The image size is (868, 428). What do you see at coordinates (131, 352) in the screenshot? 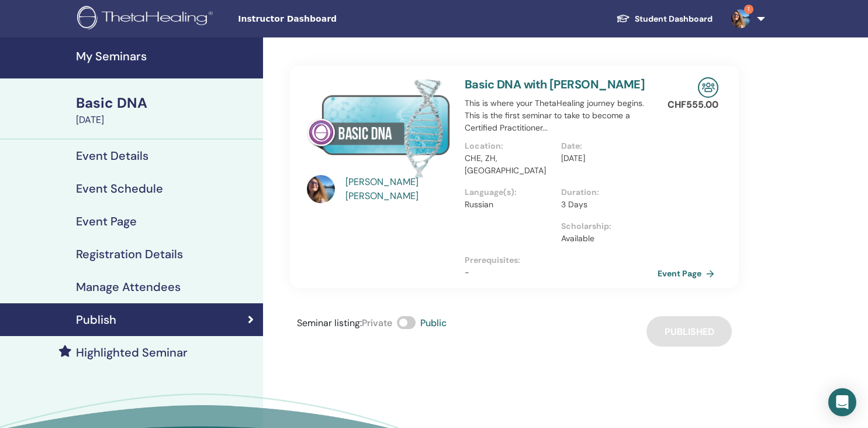
I see `h4: Highlighted Seminar` at bounding box center [131, 352].